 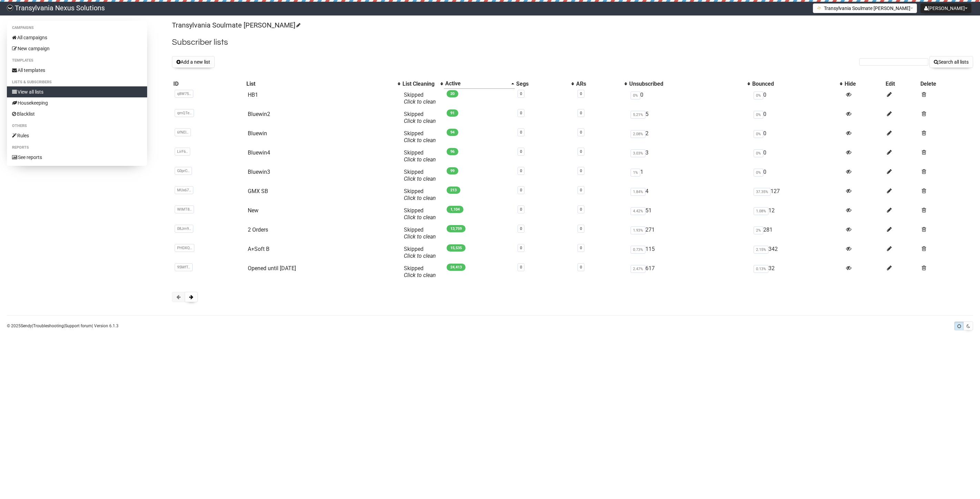 What do you see at coordinates (544, 83) in the screenshot?
I see `th: Segs: No sort applied, activate to apply an ascending sort` at bounding box center [544, 83].